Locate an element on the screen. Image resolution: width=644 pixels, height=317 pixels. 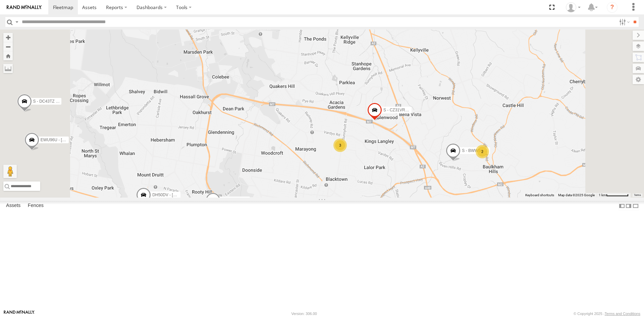
div: Tye Clark is located at coordinates (573, 8).